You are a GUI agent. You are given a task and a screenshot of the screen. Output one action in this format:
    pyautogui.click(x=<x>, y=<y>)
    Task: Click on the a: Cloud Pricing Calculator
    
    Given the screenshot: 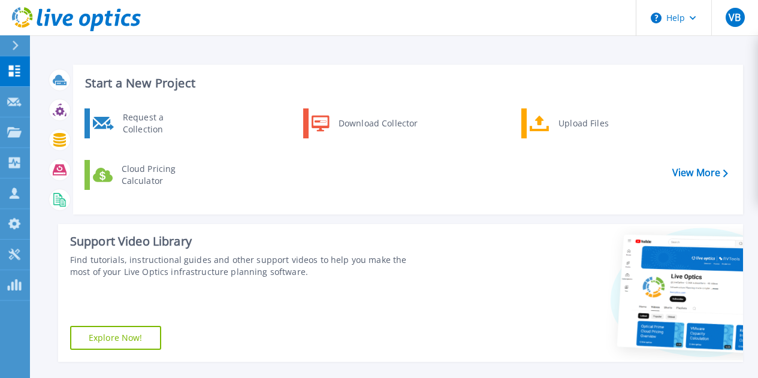 What is the action you would take?
    pyautogui.click(x=146, y=175)
    